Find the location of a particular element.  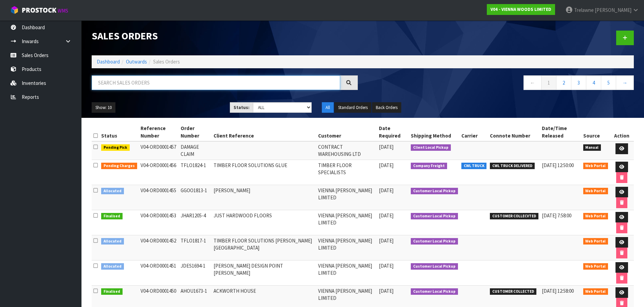

td: GGOO1813-1 is located at coordinates (195, 197).